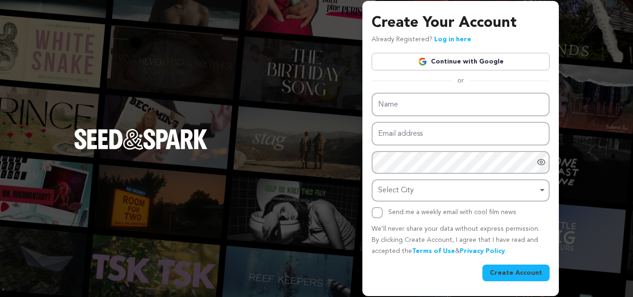 The width and height of the screenshot is (633, 297). I want to click on a: Privacy Policy, so click(483, 251).